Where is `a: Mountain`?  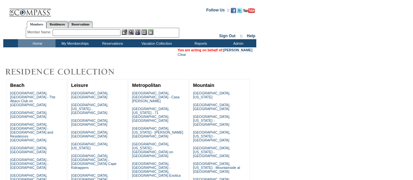 a: Mountain is located at coordinates (203, 85).